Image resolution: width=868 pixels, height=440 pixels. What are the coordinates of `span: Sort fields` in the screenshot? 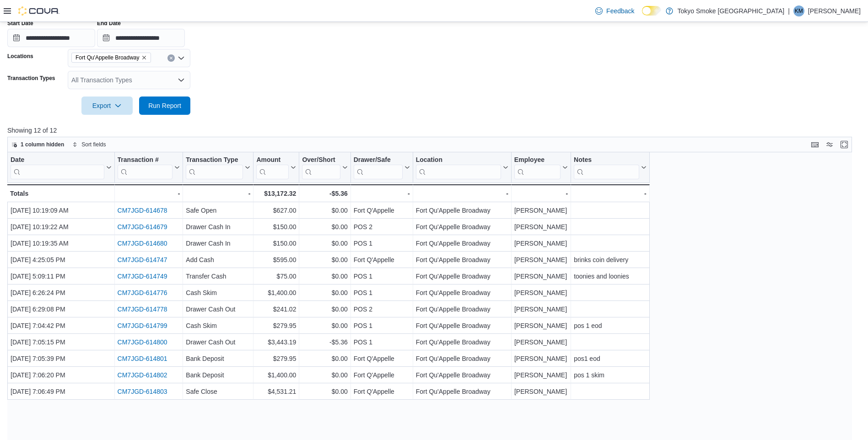 It's located at (93, 144).